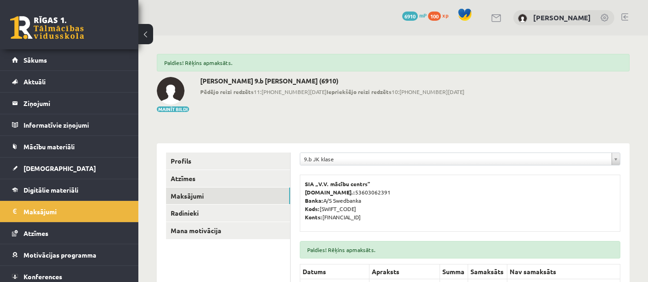  Describe the element at coordinates (454, 272) in the screenshot. I see `th: Summa` at that location.